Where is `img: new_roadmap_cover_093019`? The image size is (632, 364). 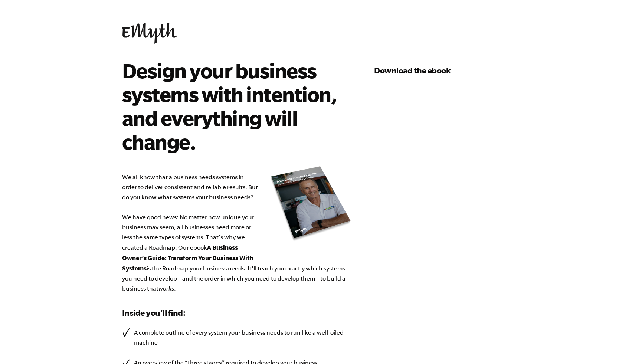 img: new_roadmap_cover_093019 is located at coordinates (311, 203).